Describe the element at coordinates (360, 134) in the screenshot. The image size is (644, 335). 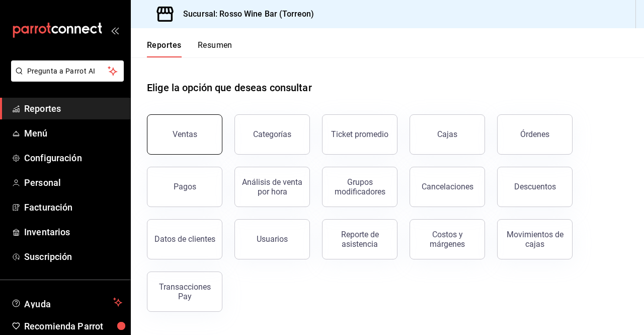
I see `button: Ticket promedio` at that location.